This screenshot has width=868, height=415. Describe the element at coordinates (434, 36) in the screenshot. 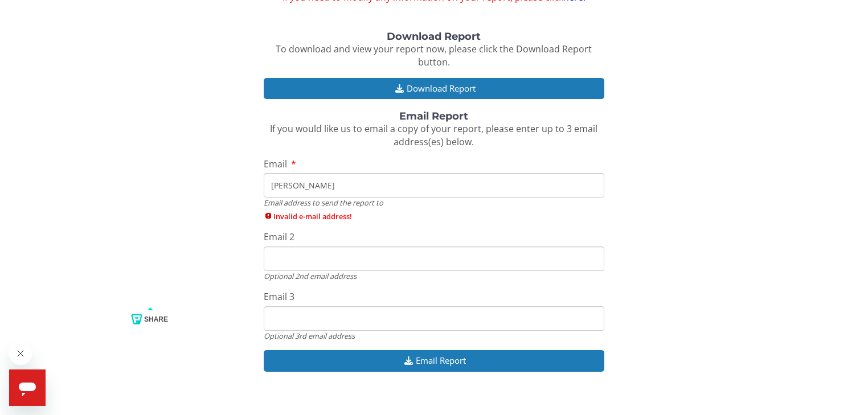

I see `strong: Download Report` at that location.